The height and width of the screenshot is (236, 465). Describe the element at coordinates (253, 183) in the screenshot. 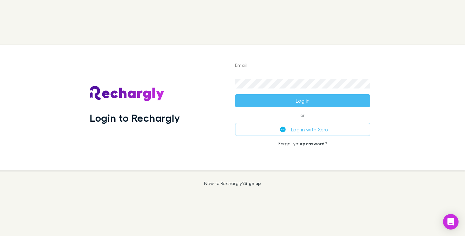

I see `a: Sign up` at that location.